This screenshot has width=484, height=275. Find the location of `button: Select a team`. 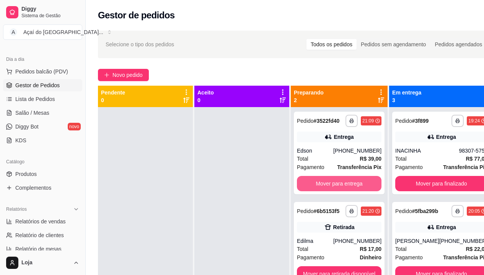

button: Select a team is located at coordinates (42, 32).